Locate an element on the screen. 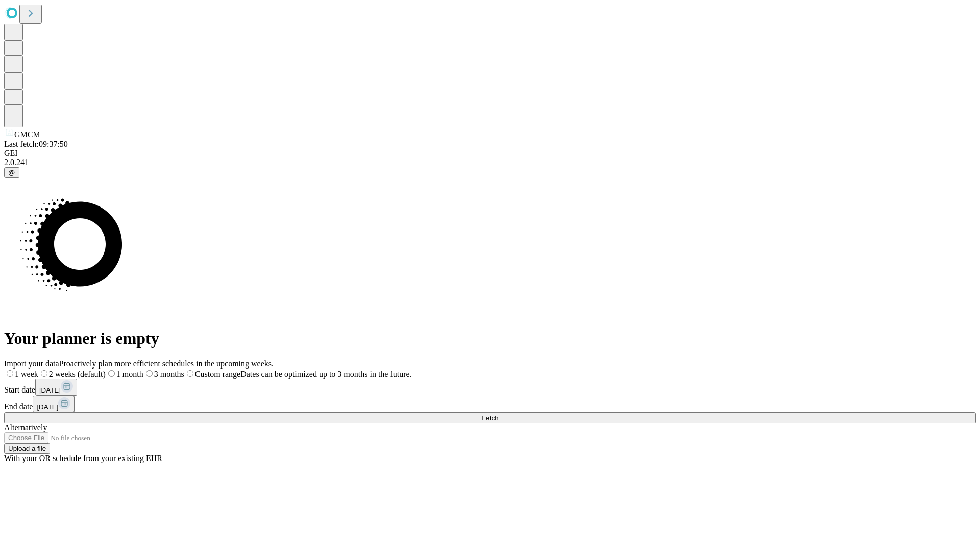 The height and width of the screenshot is (552, 980). div: 2.0.241 is located at coordinates (490, 162).